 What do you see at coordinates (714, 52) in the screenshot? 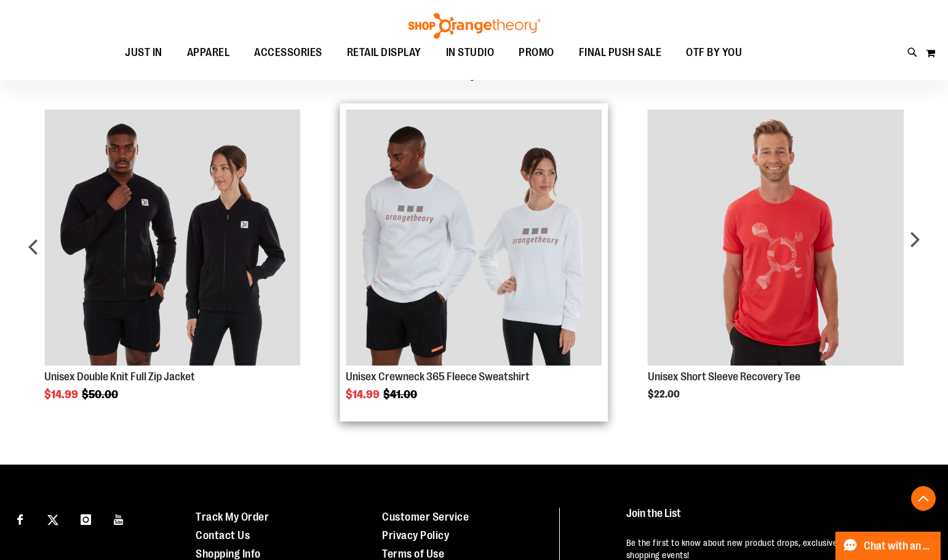
I see `span: OTF BY YOU` at bounding box center [714, 52].